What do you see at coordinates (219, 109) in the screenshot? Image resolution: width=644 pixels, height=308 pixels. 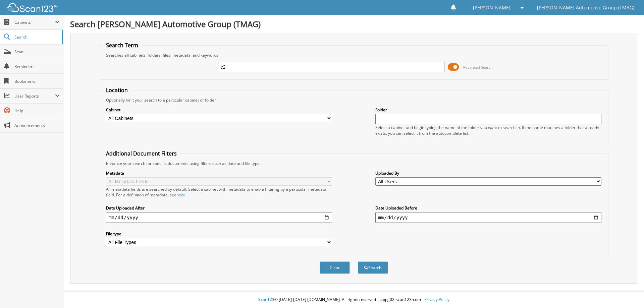 I see `label: Cabinet` at bounding box center [219, 109].